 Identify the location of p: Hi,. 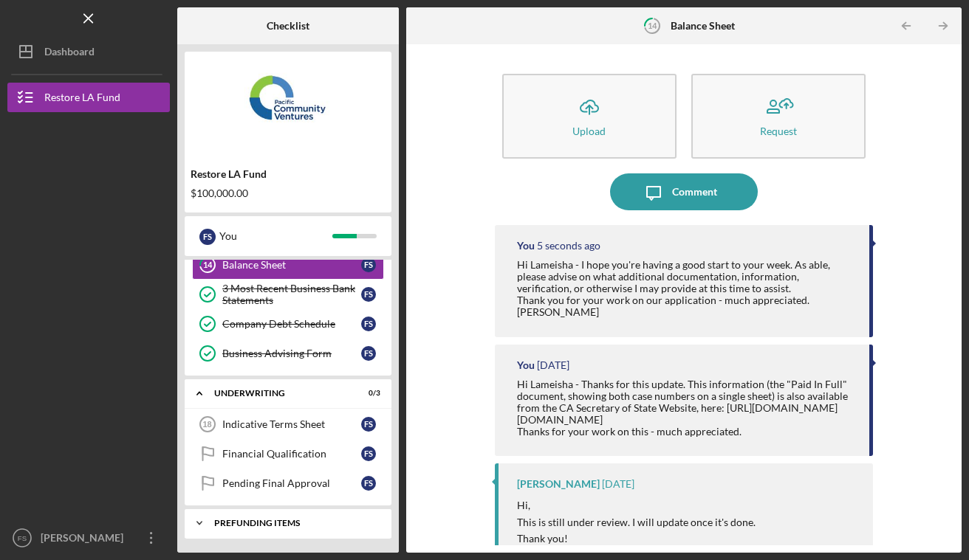
(636, 505).